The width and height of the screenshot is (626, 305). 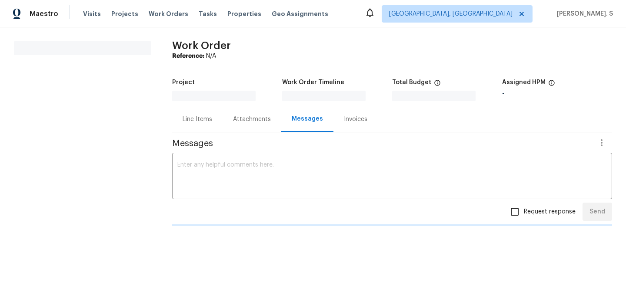 What do you see at coordinates (183, 83) in the screenshot?
I see `h5: Project` at bounding box center [183, 83].